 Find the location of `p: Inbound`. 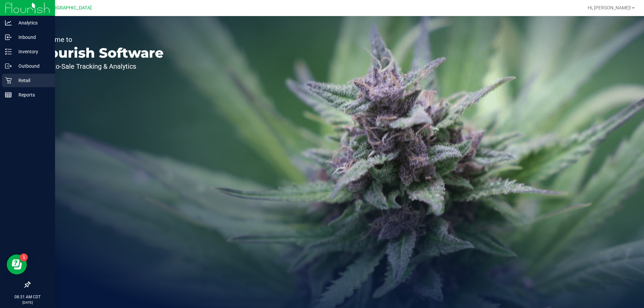

p: Inbound is located at coordinates (32, 37).